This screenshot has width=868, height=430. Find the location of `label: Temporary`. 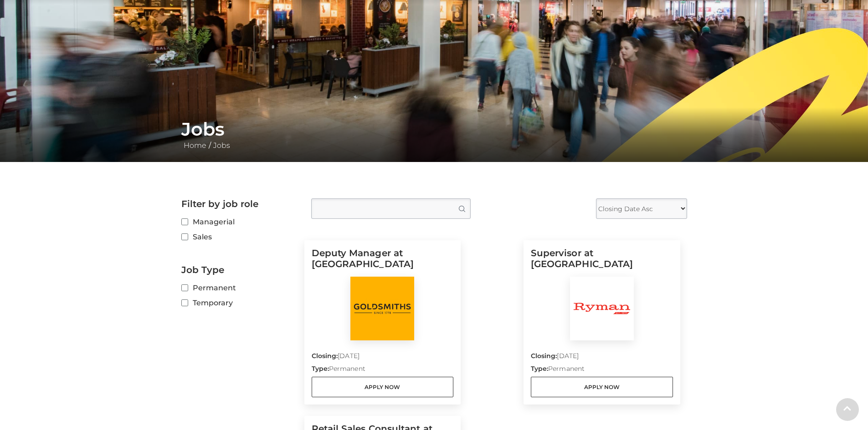

label: Temporary is located at coordinates (239, 303).